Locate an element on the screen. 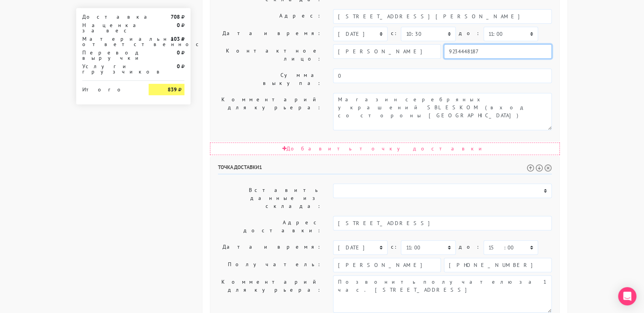 This screenshot has height=313, width=644. label: Сумма выкупа: is located at coordinates (270, 79).